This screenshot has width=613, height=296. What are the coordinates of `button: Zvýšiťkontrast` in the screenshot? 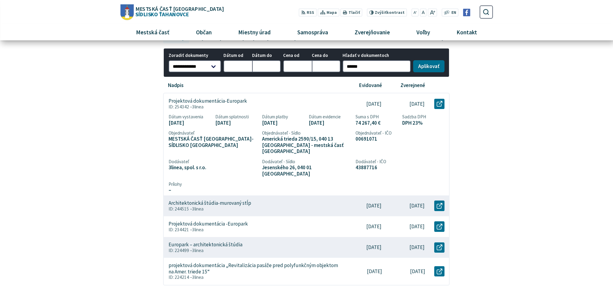 It's located at (387, 12).